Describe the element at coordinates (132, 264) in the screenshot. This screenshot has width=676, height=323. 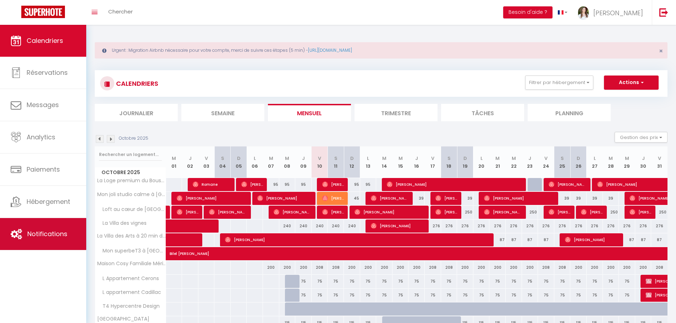
I see `span: Maison Cosy Familiale Mérignac T5` at that location.